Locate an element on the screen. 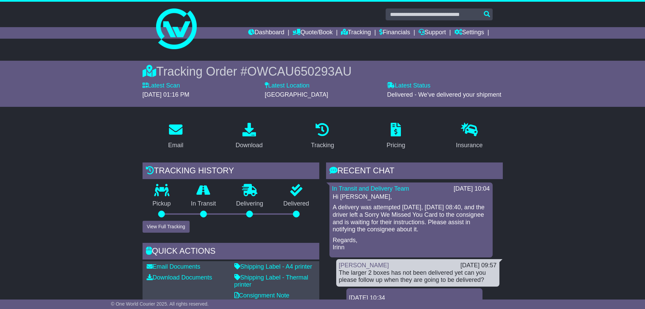 The image size is (645, 309). a: Consignment Note is located at coordinates (262, 295).